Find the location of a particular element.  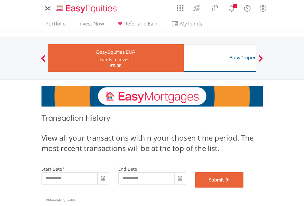

a: Invest Now is located at coordinates (91, 25).